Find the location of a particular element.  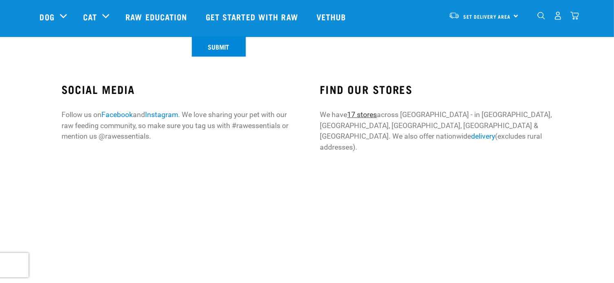

p: Follow us on and . We love sharing your pet with our raw feeding community, so make sure you tag ... is located at coordinates (178, 125).